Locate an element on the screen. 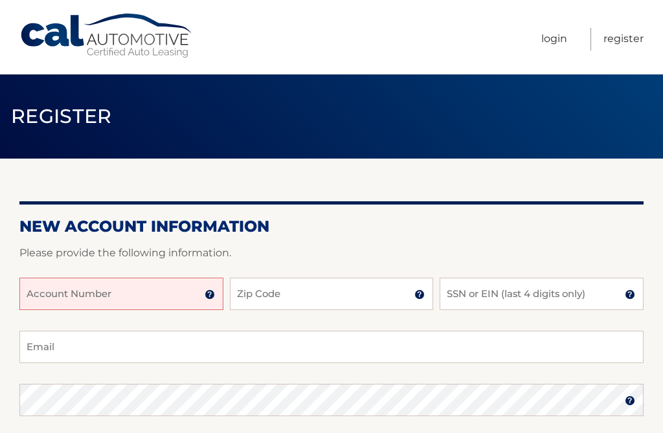  p: Please provide the following information. is located at coordinates (332, 253).